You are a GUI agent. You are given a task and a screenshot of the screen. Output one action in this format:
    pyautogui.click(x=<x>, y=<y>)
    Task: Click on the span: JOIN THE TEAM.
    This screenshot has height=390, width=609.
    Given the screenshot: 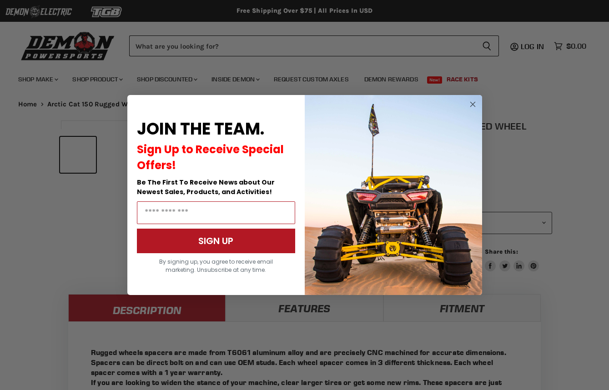 What is the action you would take?
    pyautogui.click(x=201, y=129)
    